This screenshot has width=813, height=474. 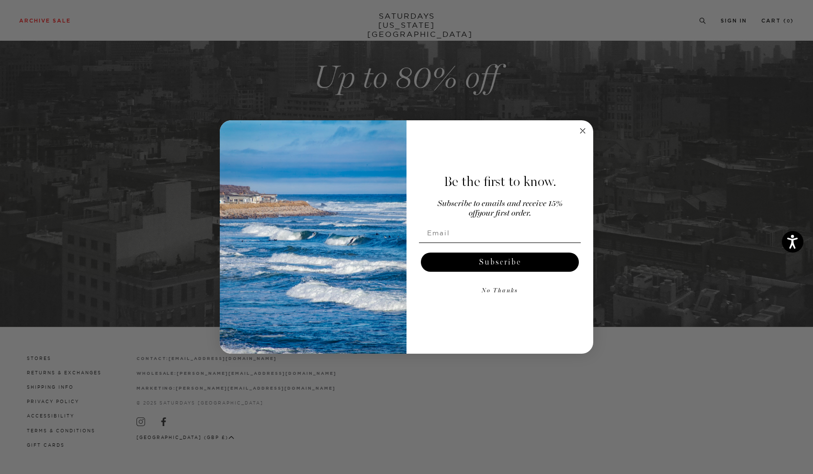 I want to click on span: Be the first to know., so click(x=500, y=182).